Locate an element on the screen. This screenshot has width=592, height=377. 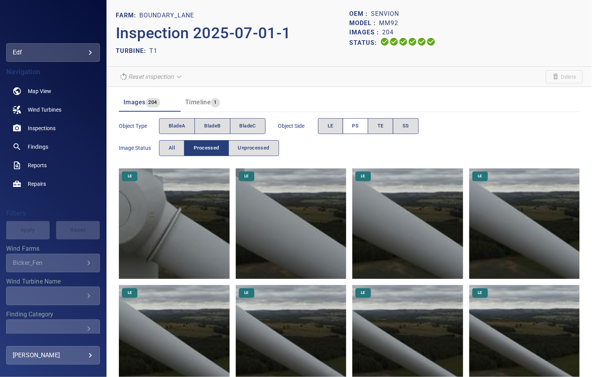
span: bladeA is located at coordinates (177, 126).